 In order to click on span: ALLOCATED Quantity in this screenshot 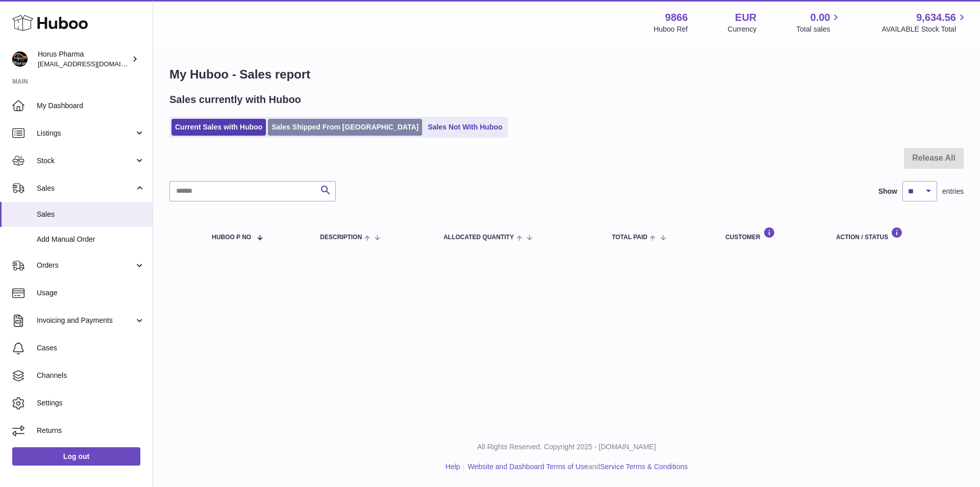, I will do `click(479, 237)`.